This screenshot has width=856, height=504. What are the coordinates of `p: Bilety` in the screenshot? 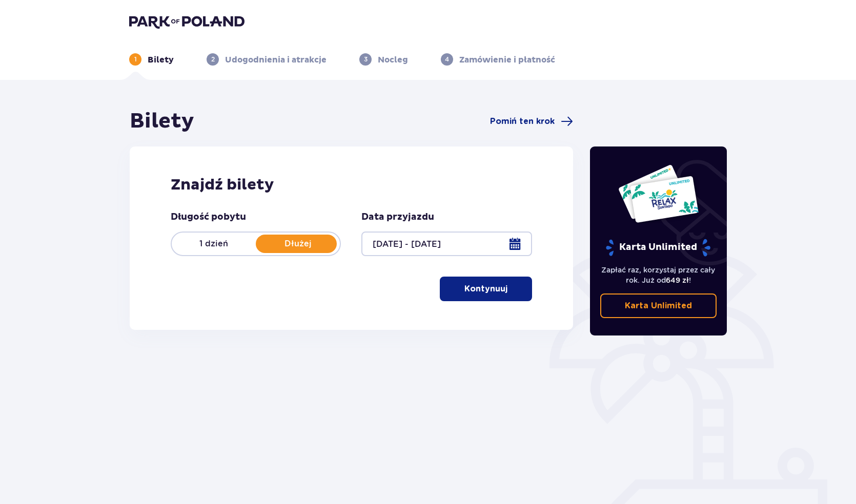 It's located at (160, 60).